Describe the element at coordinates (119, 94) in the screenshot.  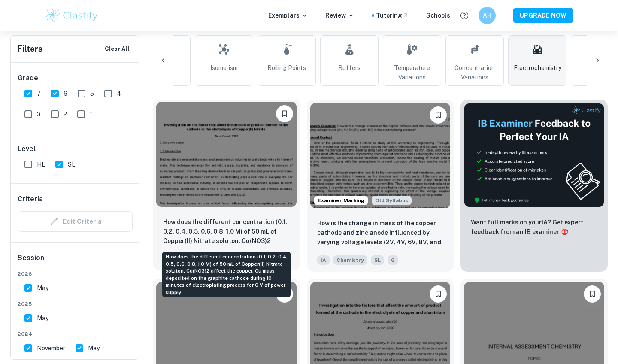
I see `span: 4` at that location.